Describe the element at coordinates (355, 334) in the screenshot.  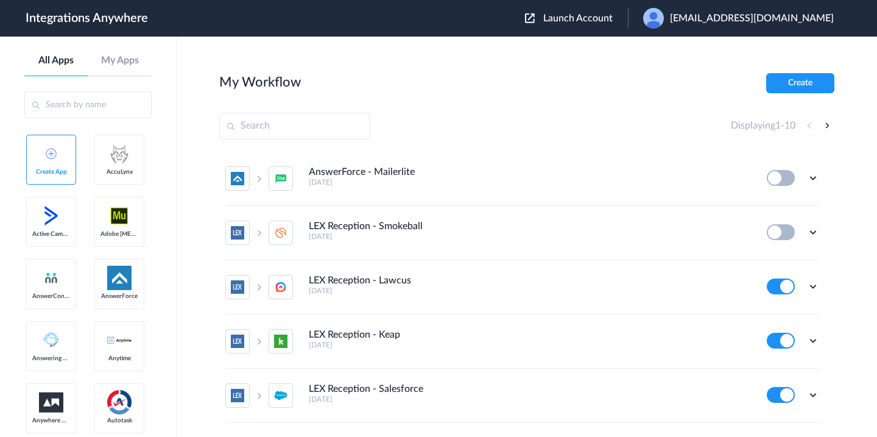
I see `h4: LEX Reception - Keap` at that location.